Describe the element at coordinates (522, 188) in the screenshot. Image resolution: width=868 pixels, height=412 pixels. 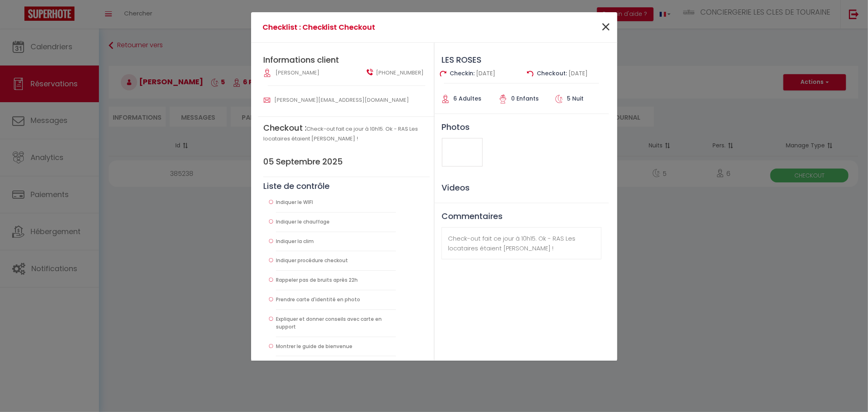
I see `h3: Videos` at that location.